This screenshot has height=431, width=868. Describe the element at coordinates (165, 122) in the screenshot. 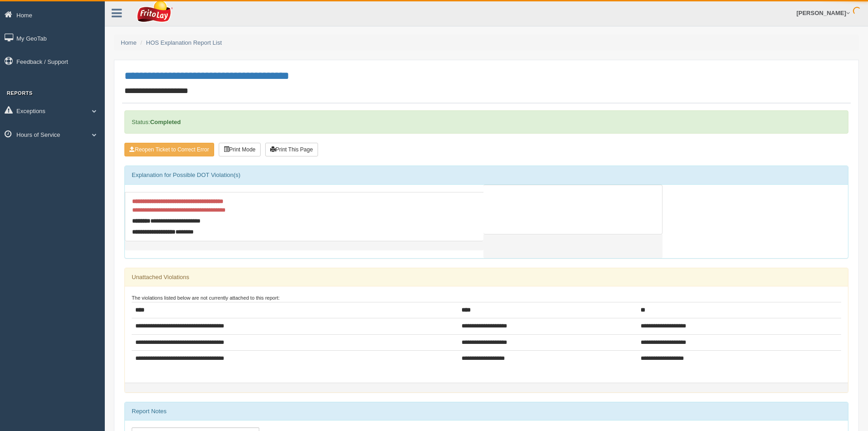

I see `strong: Completed` at that location.